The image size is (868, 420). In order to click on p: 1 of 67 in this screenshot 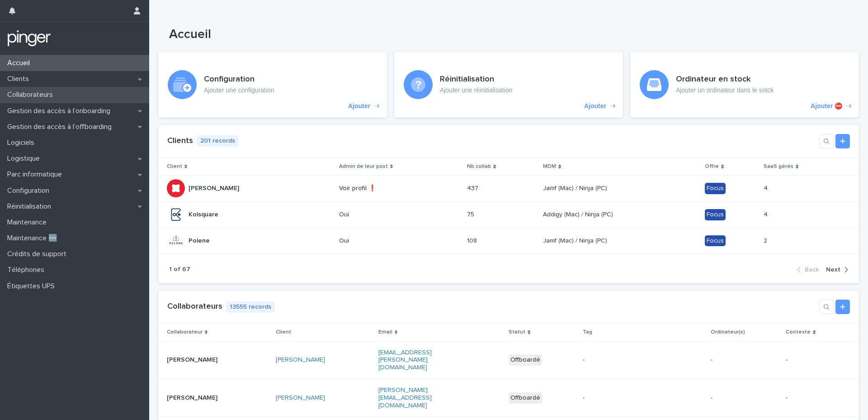, I will do `click(179, 269)`.